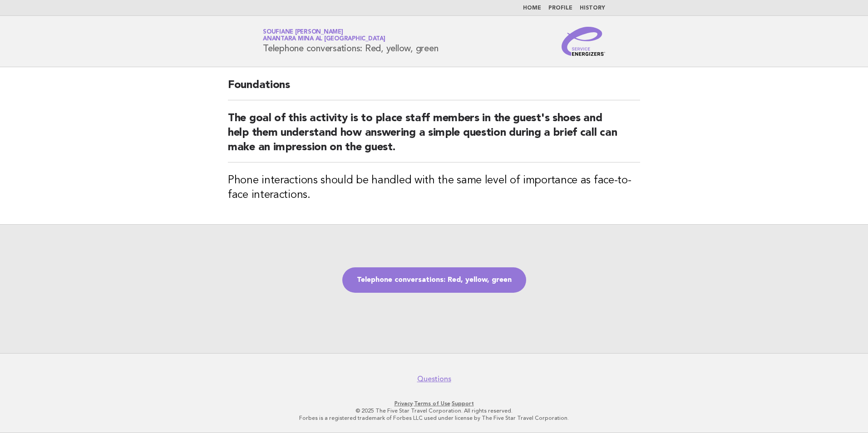 Image resolution: width=868 pixels, height=433 pixels. What do you see at coordinates (583, 41) in the screenshot?
I see `img: Service Energizers` at bounding box center [583, 41].